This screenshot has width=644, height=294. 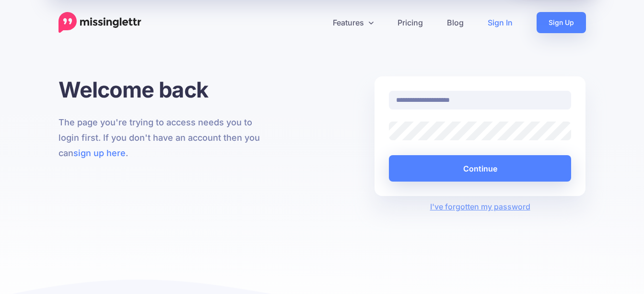 What do you see at coordinates (99, 153) in the screenshot?
I see `a: sign up here` at bounding box center [99, 153].